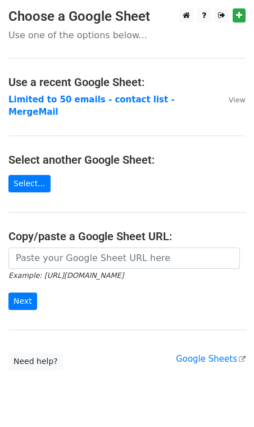 Image resolution: width=254 pixels, height=427 pixels. I want to click on h4: Use a recent Google Sheet:, so click(127, 82).